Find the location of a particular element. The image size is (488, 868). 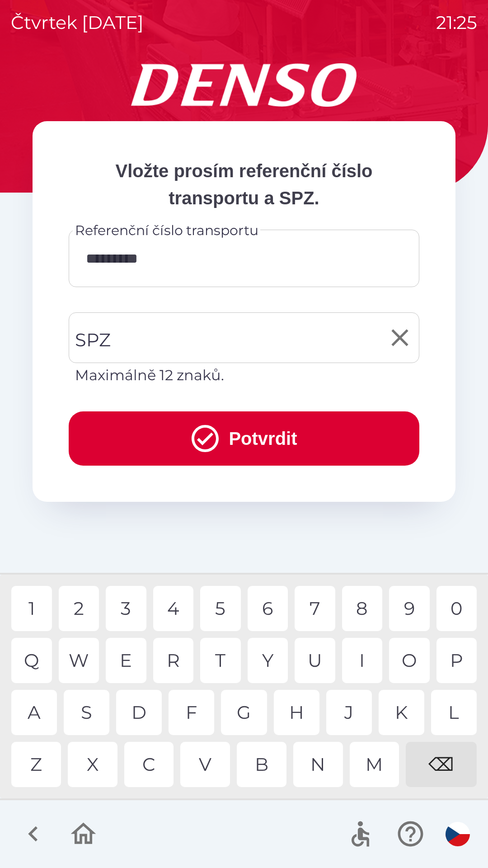

img: cs flag is located at coordinates (457, 834).